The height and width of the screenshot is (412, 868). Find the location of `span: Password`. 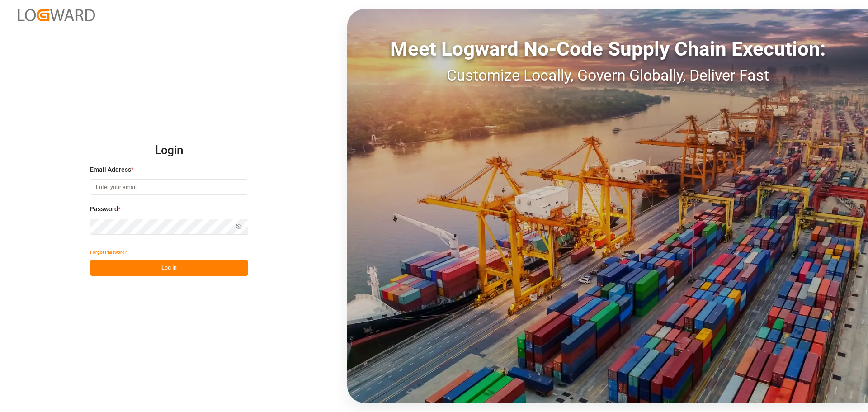

span: Password is located at coordinates (104, 209).